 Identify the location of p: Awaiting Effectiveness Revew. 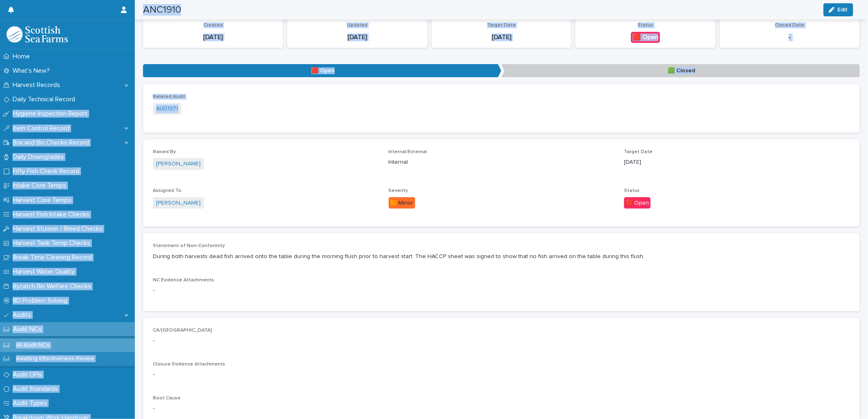
(55, 359).